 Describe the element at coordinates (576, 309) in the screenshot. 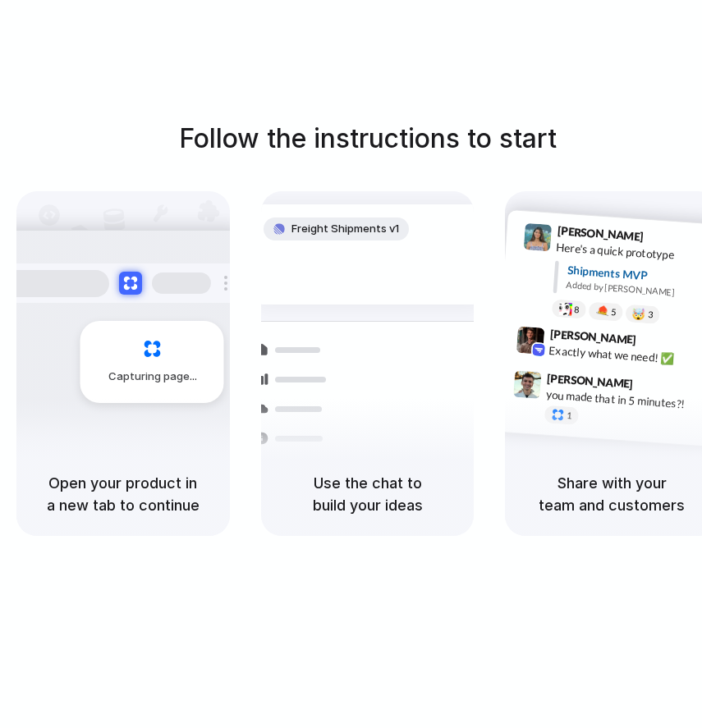

I see `span: 8` at that location.